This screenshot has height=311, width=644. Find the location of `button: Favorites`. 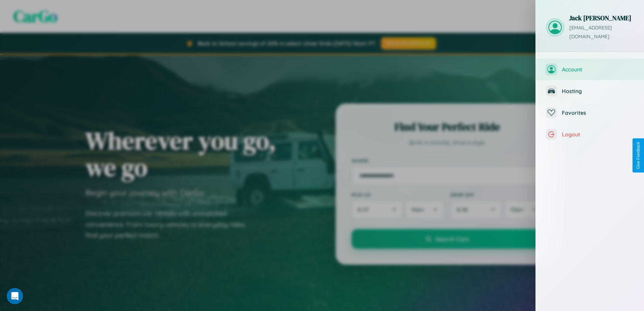

button: Favorites is located at coordinates (590, 113).